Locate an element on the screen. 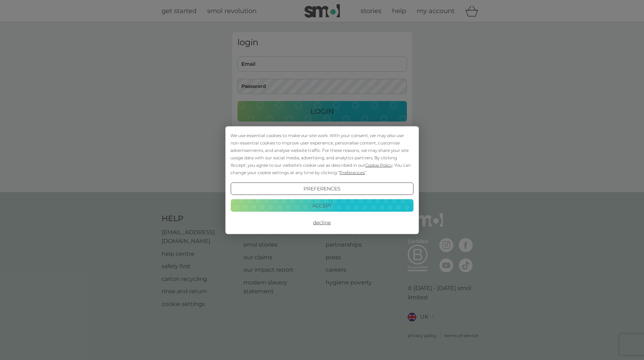 The width and height of the screenshot is (644, 360). div: We use essential cookies to make our site work. With your consent, we may also use non-essential ... is located at coordinates (322, 154).